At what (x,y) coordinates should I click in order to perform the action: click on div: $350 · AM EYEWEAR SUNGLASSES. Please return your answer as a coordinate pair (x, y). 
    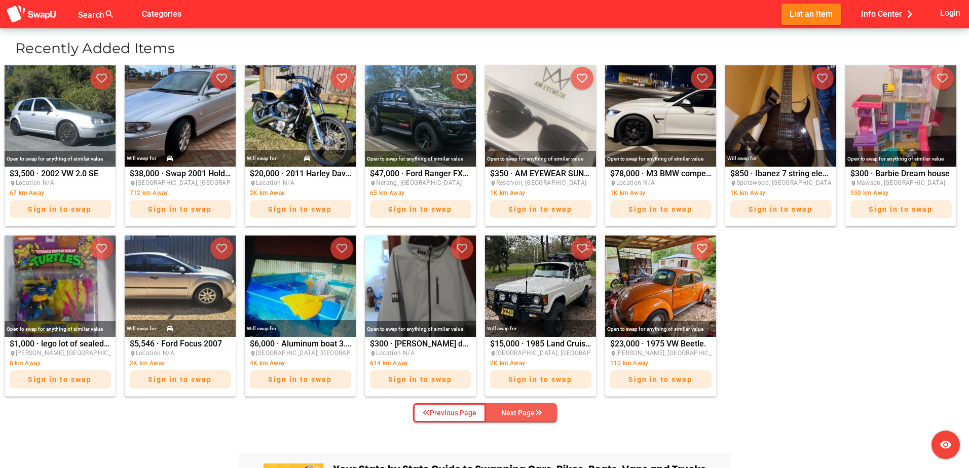
    Looking at the image, I should click on (541, 197).